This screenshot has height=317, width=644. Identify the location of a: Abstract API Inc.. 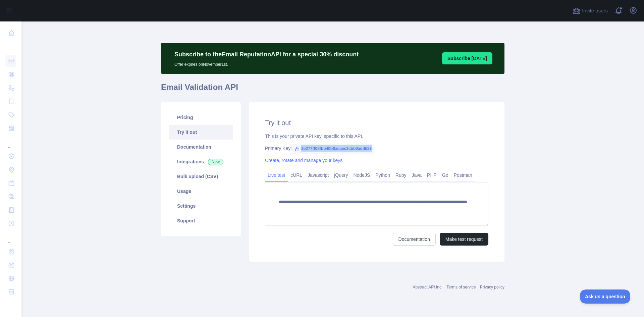
(428, 288).